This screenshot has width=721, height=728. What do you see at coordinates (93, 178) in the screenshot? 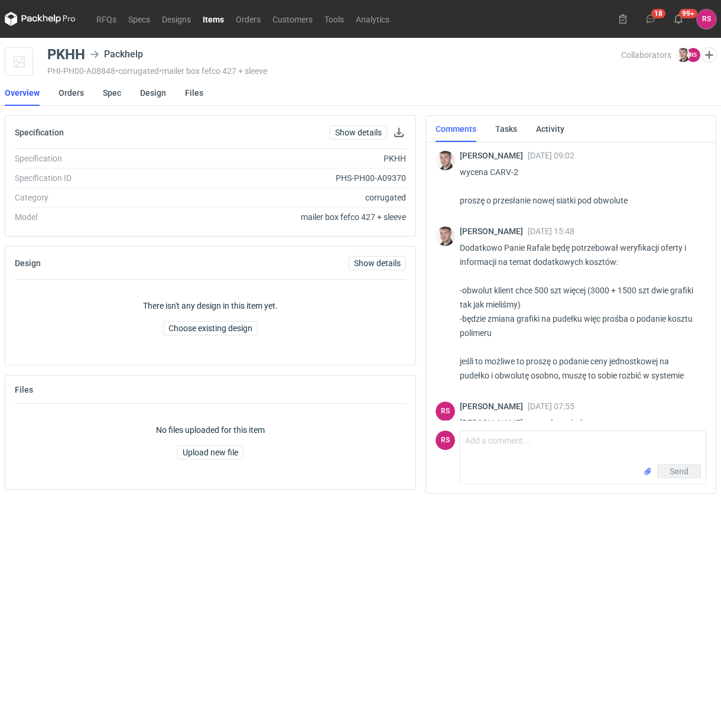
I see `div: Specification ID` at bounding box center [93, 178].